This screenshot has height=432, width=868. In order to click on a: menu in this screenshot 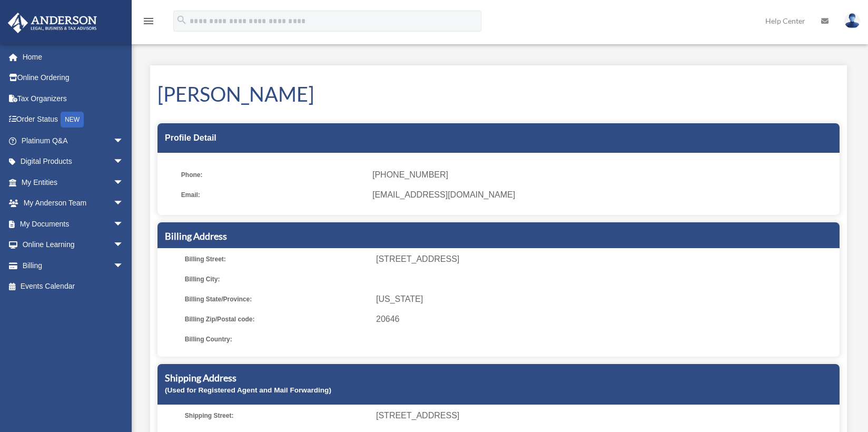, I will do `click(149, 23)`.